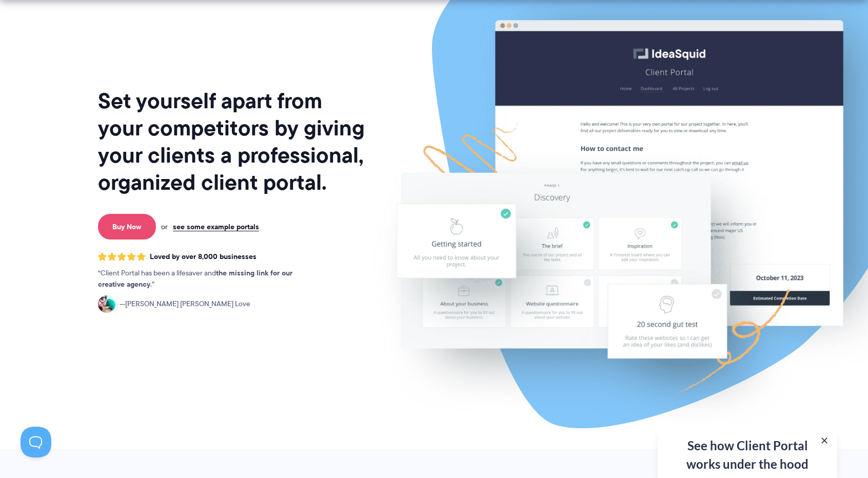 The width and height of the screenshot is (868, 478). I want to click on a: see some example portals, so click(216, 227).